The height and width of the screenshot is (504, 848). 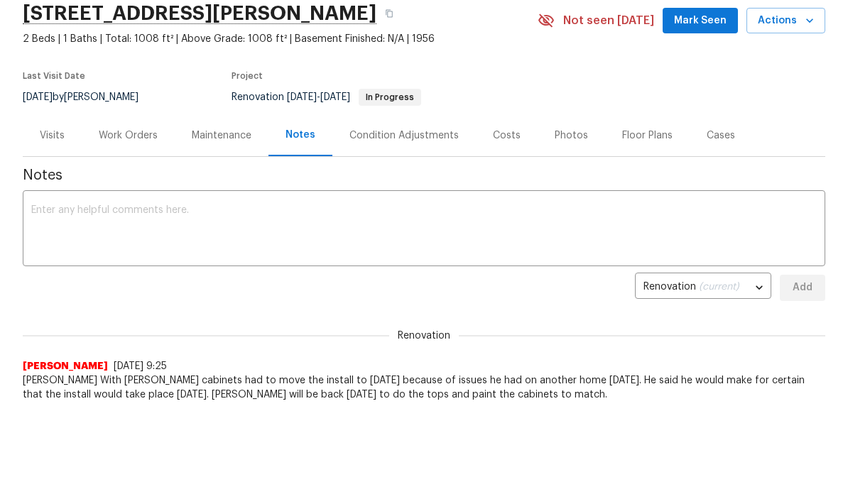 What do you see at coordinates (647, 136) in the screenshot?
I see `div: Floor Plans` at bounding box center [647, 136].